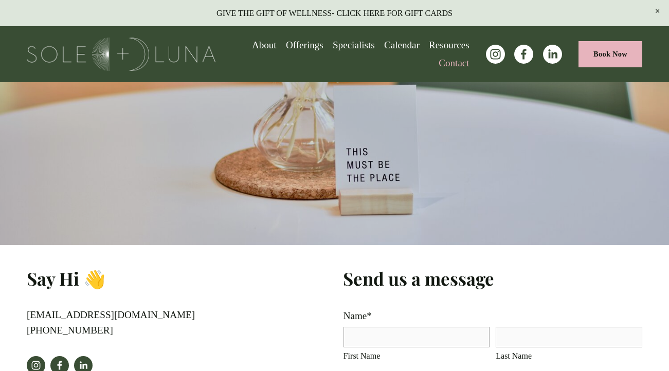 The image size is (669, 371). What do you see at coordinates (569, 356) in the screenshot?
I see `span: Last Name` at bounding box center [569, 356].